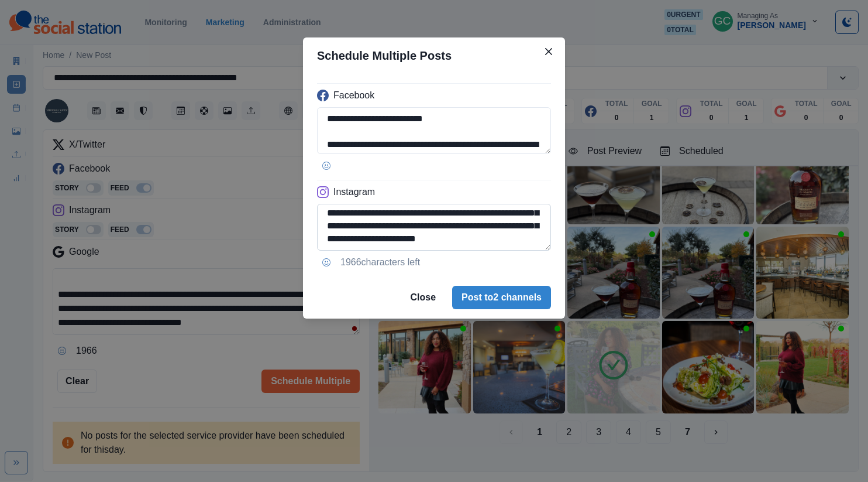 The height and width of the screenshot is (482, 868). Describe the element at coordinates (380, 262) in the screenshot. I see `p: 1966 characters left` at that location.